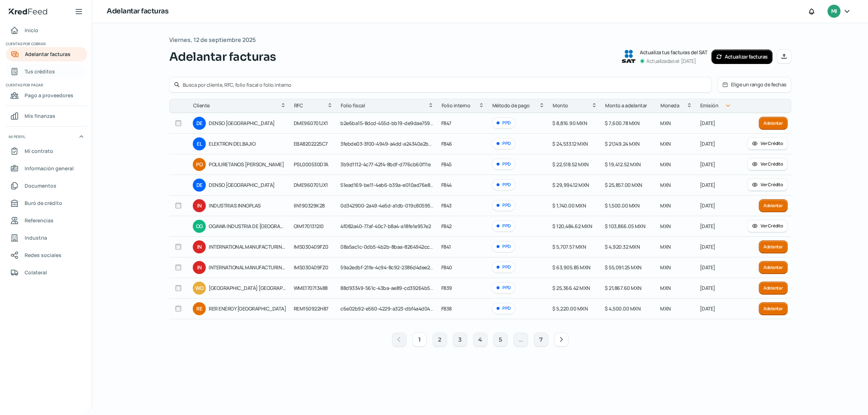 The width and height of the screenshot is (868, 415). Describe the element at coordinates (570, 308) in the screenshot. I see `span: $ 5,220.00 MXN` at that location.